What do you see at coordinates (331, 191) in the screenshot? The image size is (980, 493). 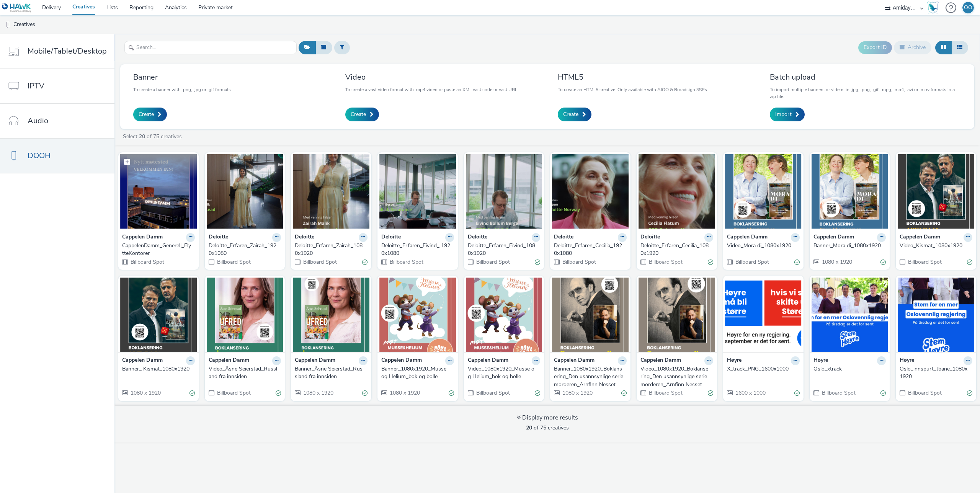 I see `img: Deloitte_Erfaren_Zairah_1080x1920 visual` at bounding box center [331, 191].